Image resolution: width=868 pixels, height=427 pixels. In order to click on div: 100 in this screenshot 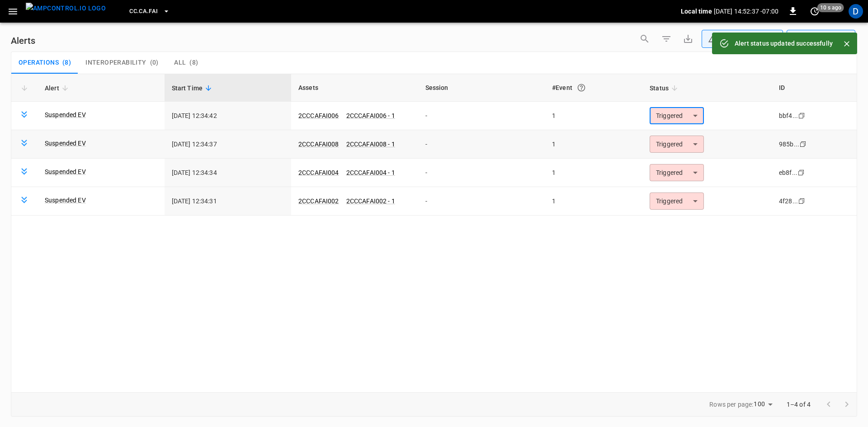, I will do `click(765, 404)`.